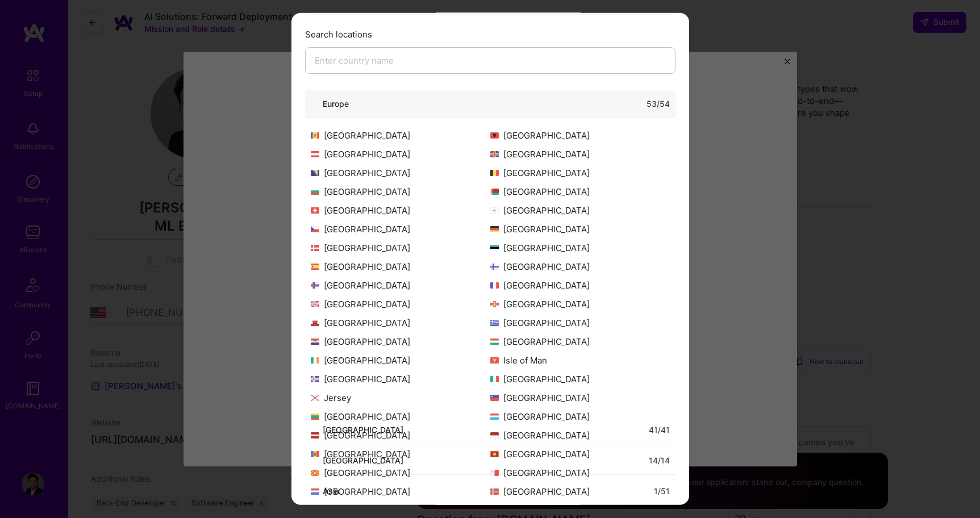 This screenshot has width=980, height=518. I want to click on div: Asia, so click(331, 490).